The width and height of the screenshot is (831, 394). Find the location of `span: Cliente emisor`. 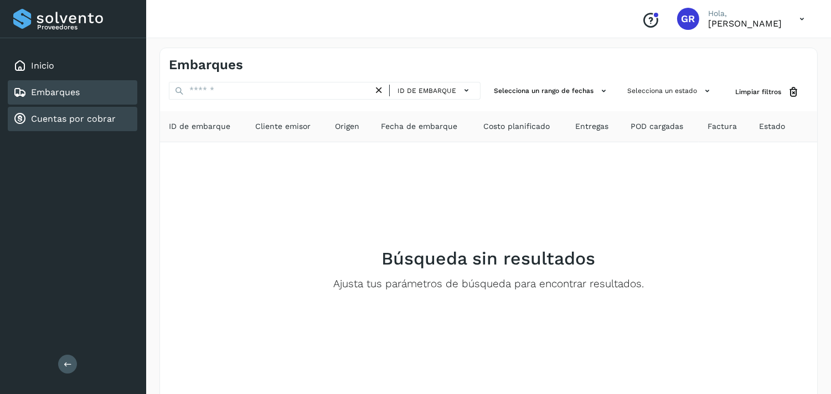

span: Cliente emisor is located at coordinates (283, 126).